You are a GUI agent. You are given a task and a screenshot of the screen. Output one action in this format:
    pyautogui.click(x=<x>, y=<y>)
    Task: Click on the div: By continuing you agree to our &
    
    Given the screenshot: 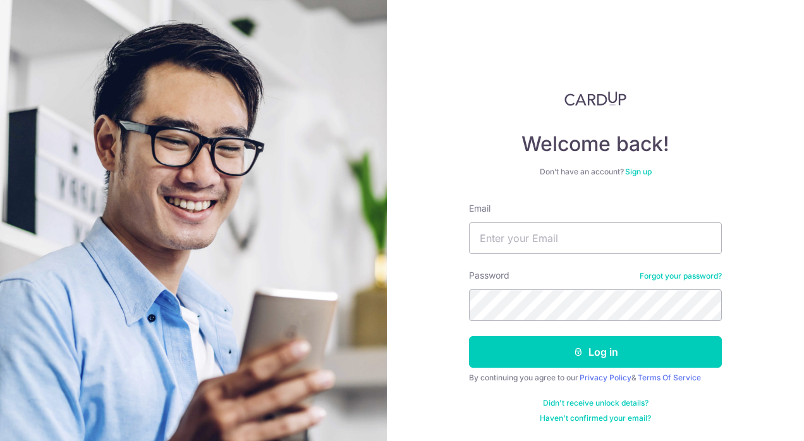 What is the action you would take?
    pyautogui.click(x=595, y=378)
    